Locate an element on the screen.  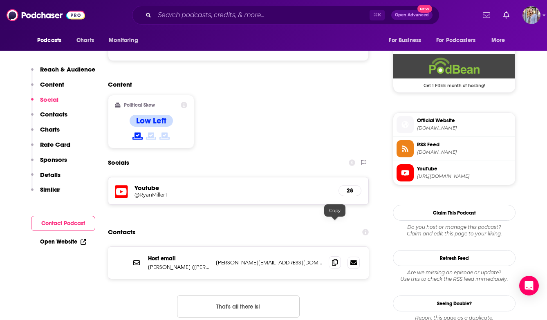
button: Show profile menu is located at coordinates (531, 15).